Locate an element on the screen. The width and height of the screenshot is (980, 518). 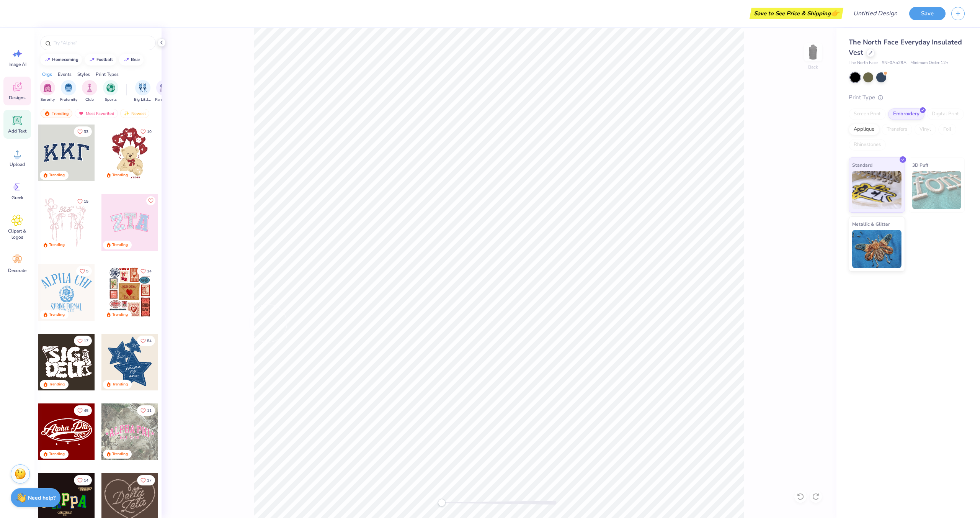
span: Parent's Weekend is located at coordinates (164, 99).